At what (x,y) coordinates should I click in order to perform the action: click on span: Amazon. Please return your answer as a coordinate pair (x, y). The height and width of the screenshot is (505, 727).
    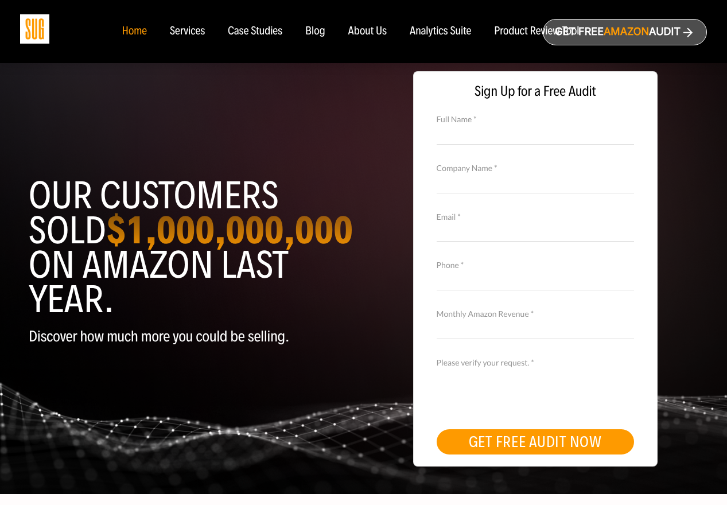
    Looking at the image, I should click on (626, 32).